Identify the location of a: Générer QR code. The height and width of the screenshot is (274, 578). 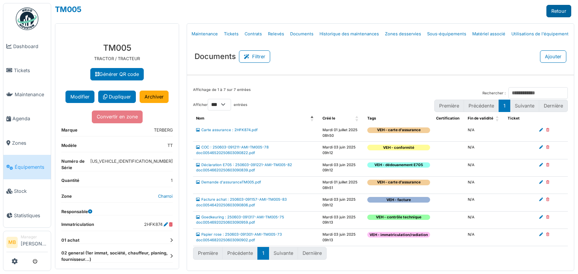
(117, 74).